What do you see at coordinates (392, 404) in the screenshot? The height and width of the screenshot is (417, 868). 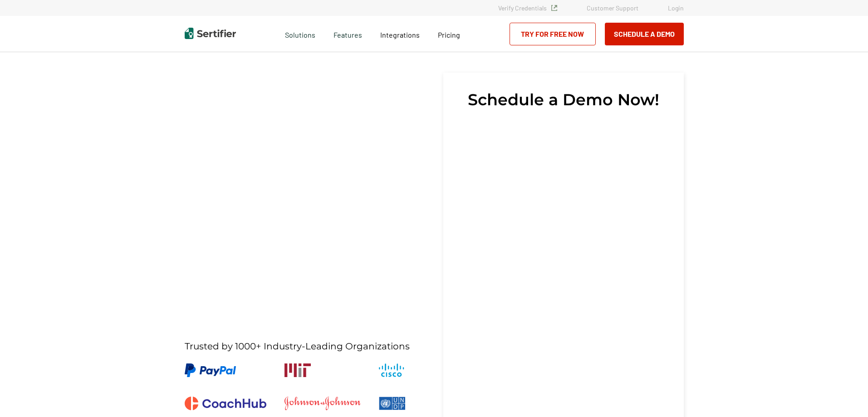 I see `img: UNDP` at bounding box center [392, 404].